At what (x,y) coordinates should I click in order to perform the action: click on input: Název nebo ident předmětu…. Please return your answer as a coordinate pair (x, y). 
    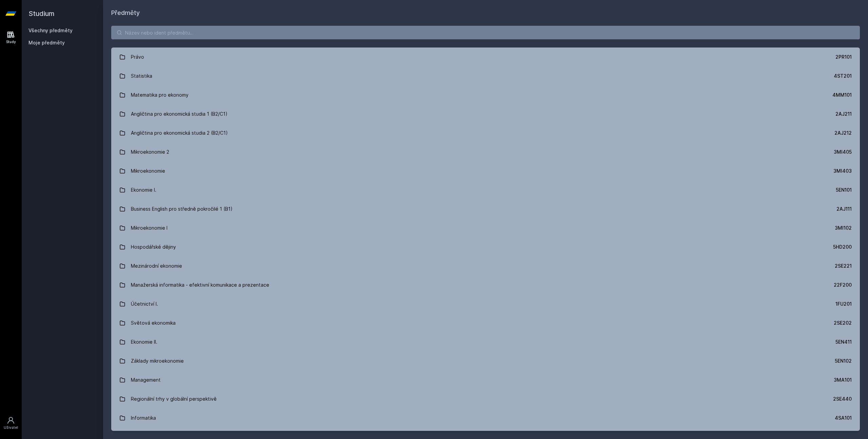
    Looking at the image, I should click on (485, 33).